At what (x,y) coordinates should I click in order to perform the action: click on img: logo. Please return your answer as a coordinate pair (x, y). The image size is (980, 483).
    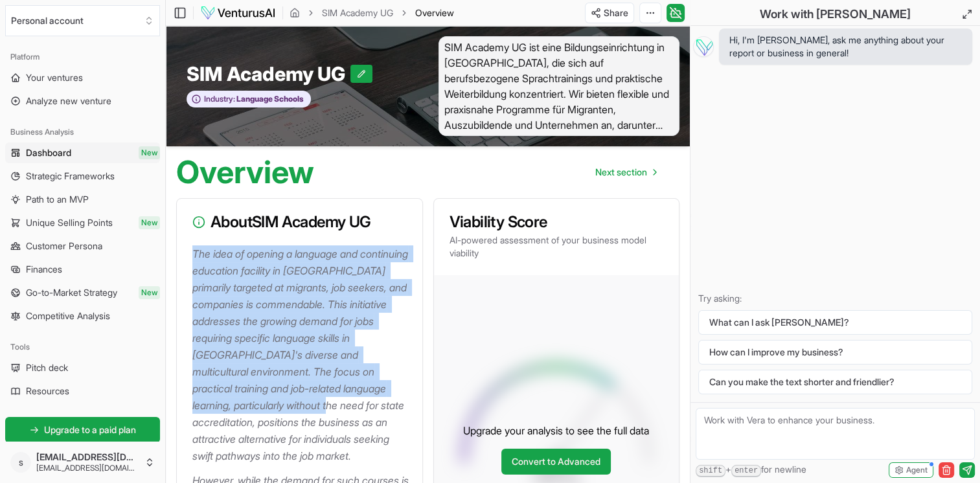
    Looking at the image, I should click on (238, 13).